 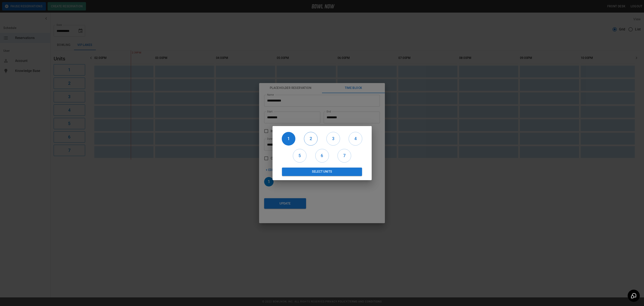 I want to click on button: 1, so click(x=289, y=139).